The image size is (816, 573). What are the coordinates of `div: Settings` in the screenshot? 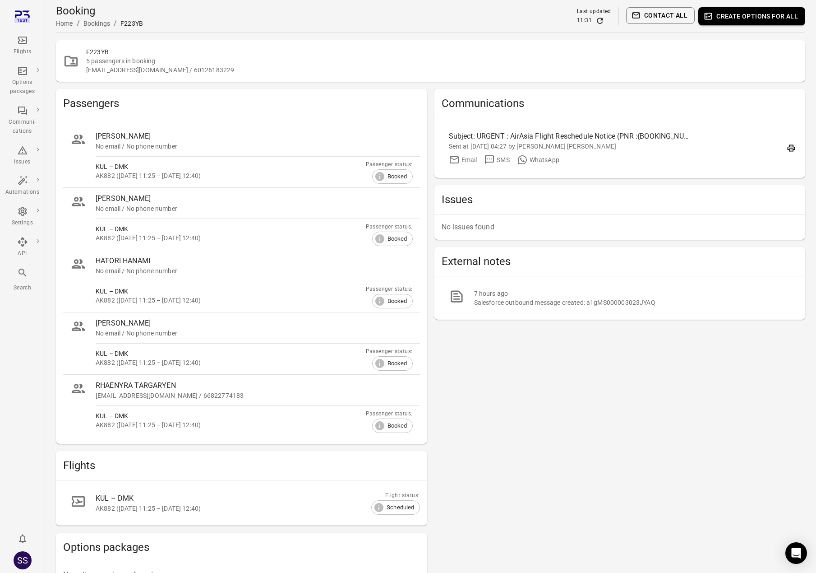 It's located at (22, 223).